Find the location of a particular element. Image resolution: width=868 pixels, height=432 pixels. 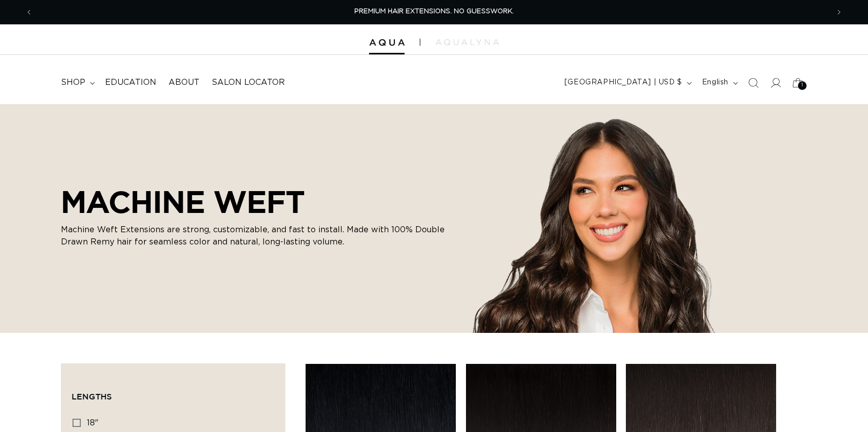

span: 1 is located at coordinates (803, 85).